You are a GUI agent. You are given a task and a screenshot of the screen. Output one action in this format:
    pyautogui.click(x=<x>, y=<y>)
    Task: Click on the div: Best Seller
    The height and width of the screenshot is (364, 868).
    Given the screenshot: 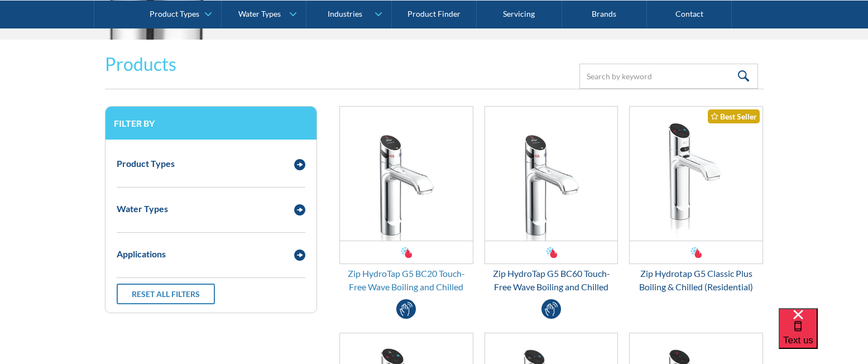 What is the action you would take?
    pyautogui.click(x=733, y=116)
    